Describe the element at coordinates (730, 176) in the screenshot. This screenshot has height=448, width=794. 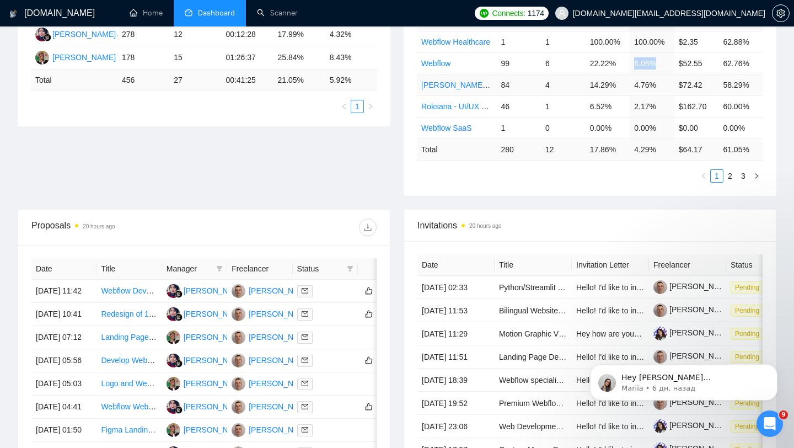
I see `li: 2` at that location.